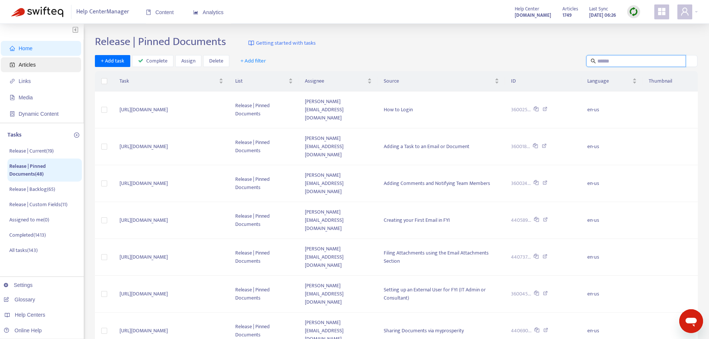 The width and height of the screenshot is (709, 339). What do you see at coordinates (434, 293) in the screenshot?
I see `span: Setting up an External User for FYI (IT Admin or Consultant)` at bounding box center [434, 293].